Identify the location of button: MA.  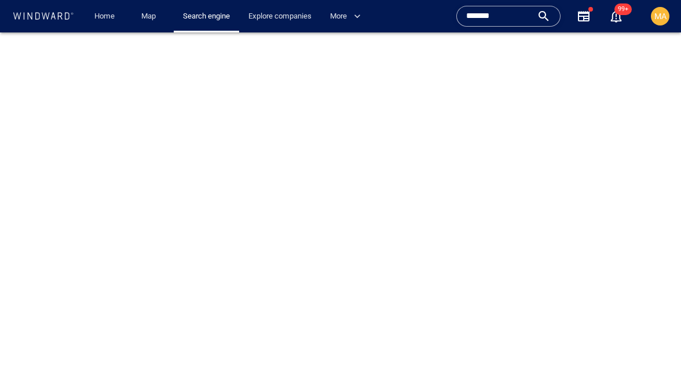
(660, 16).